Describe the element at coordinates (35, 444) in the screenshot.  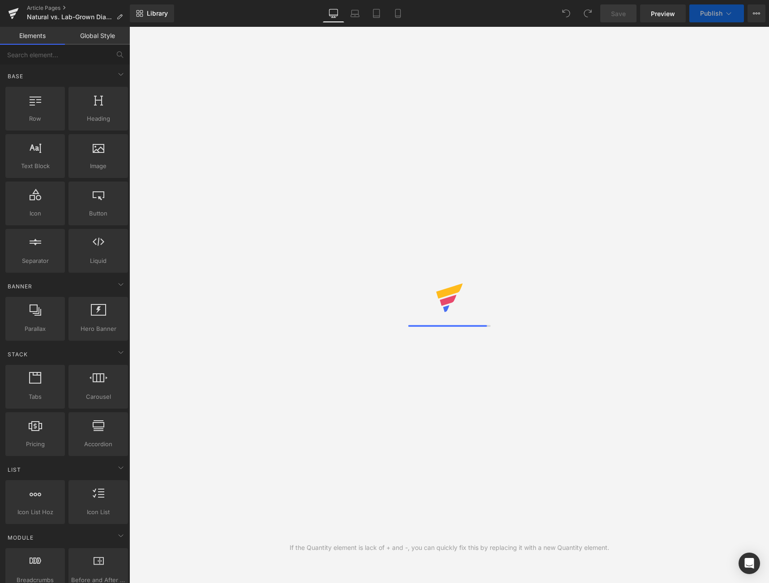
I see `span: Pricing` at that location.